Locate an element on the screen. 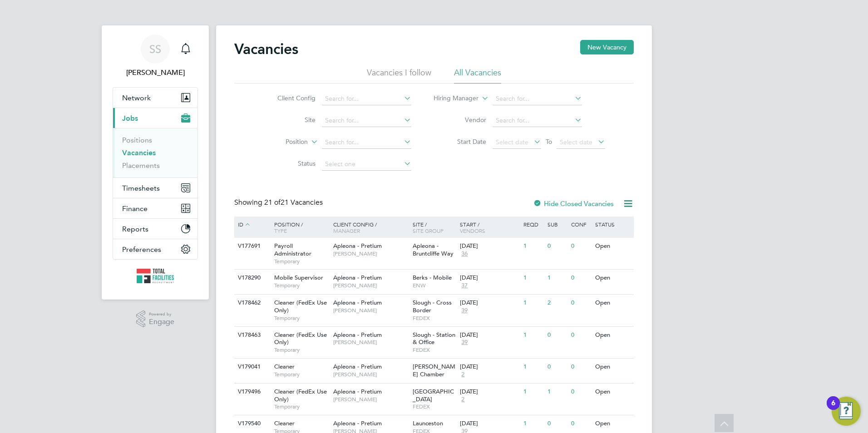  div: Showing is located at coordinates (279, 203).